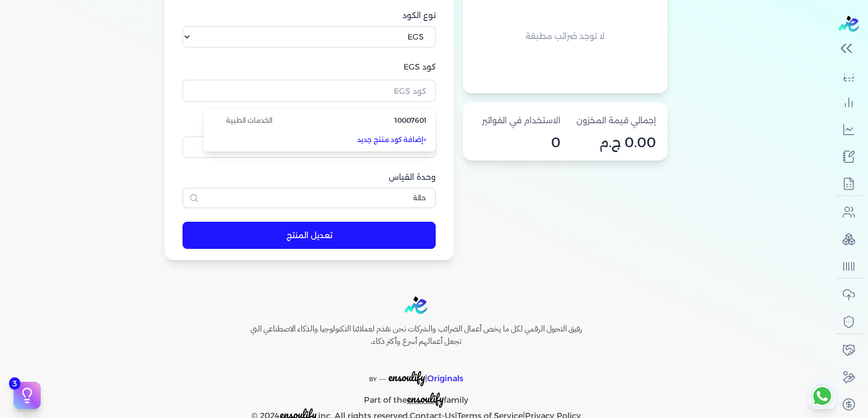 The width and height of the screenshot is (868, 418). I want to click on label: وحدة القياس, so click(309, 177).